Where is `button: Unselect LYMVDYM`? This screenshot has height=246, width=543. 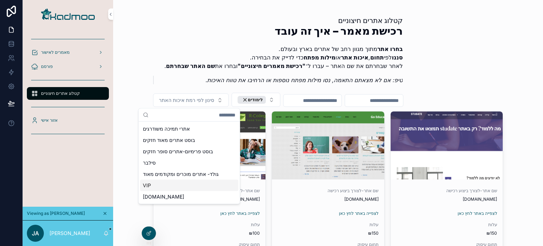
button: Unselect LYMVDYM is located at coordinates (252, 100).